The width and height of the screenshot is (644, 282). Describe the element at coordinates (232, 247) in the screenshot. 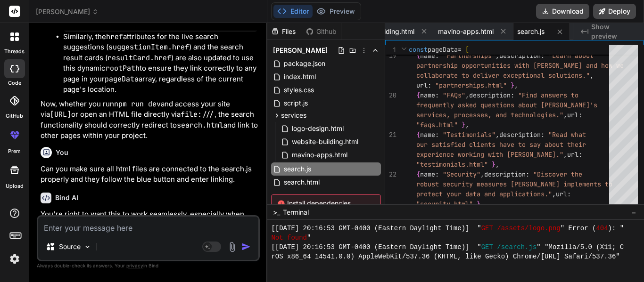

I see `img: attachment` at that location.